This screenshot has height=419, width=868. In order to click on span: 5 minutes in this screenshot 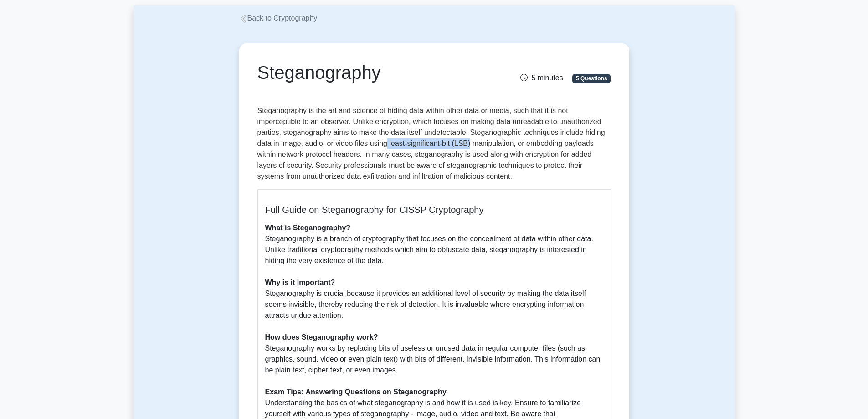, I will do `click(541, 77)`.